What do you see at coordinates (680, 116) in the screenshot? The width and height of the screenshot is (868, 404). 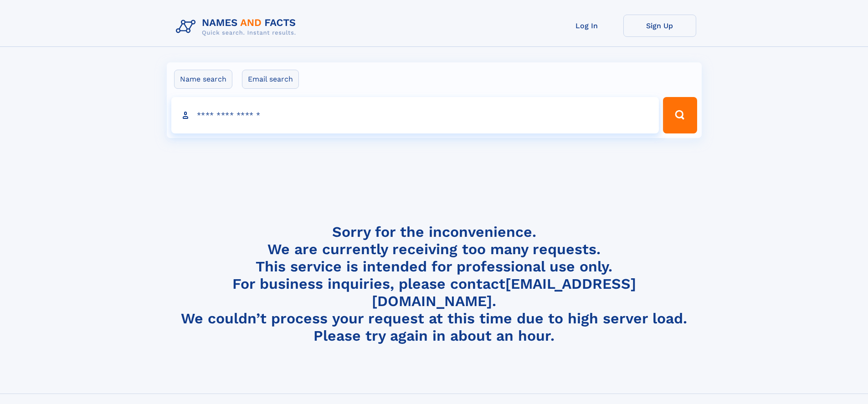 I see `button: Search Button` at bounding box center [680, 116].